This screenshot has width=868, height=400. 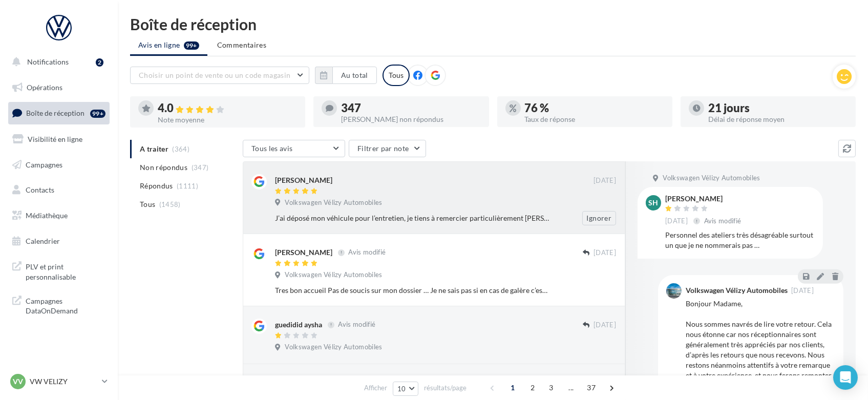 I want to click on span: Tous, so click(x=147, y=204).